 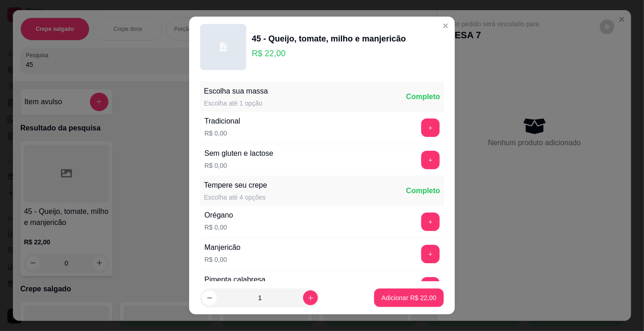 What do you see at coordinates (445, 26) in the screenshot?
I see `button: Close` at bounding box center [445, 26].